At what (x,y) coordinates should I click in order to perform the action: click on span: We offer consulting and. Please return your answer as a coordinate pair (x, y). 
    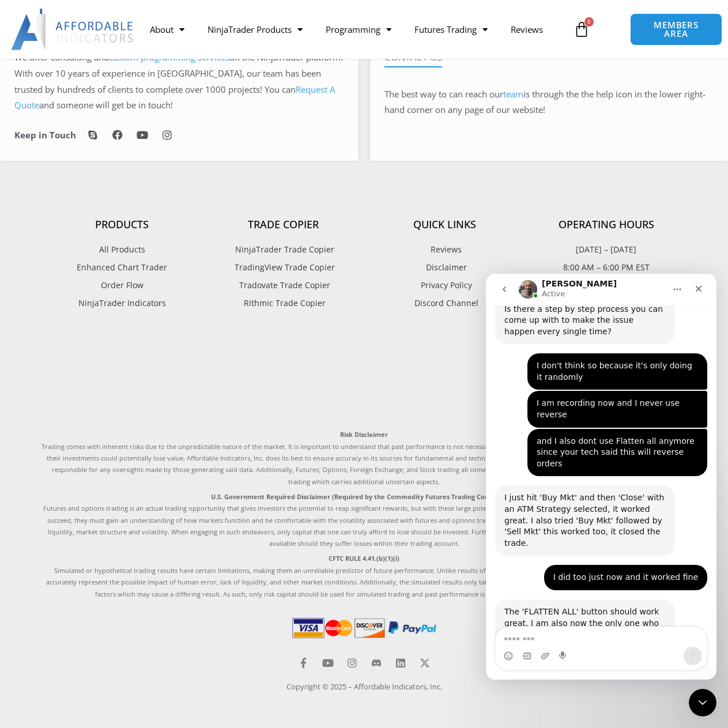
    Looking at the image, I should click on (122, 57).